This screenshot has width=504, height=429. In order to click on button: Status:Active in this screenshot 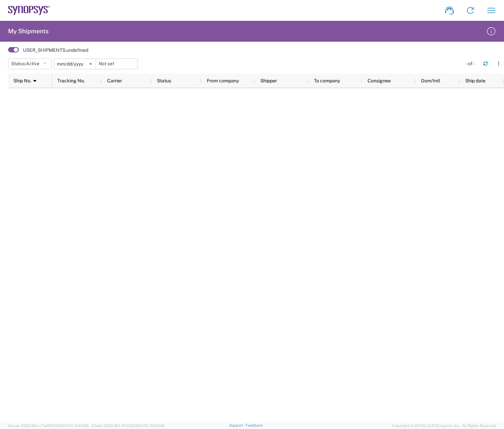, I will do `click(29, 64)`.